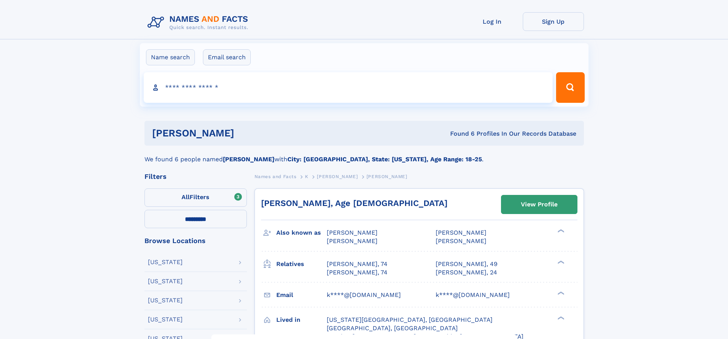 The height and width of the screenshot is (339, 728). Describe the element at coordinates (196, 241) in the screenshot. I see `div: Browse Locations` at that location.